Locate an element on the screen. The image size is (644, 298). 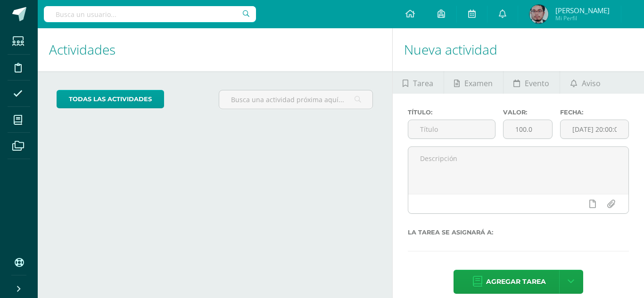
a: todas las Actividades is located at coordinates (110, 99).